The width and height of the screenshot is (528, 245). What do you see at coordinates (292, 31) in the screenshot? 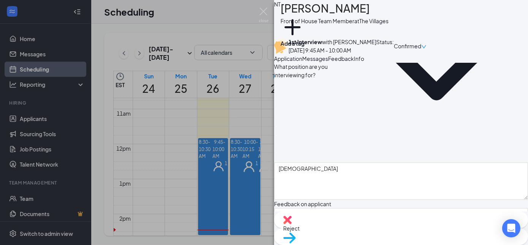
I see `button: PlusAdd a tag` at bounding box center [292, 31].